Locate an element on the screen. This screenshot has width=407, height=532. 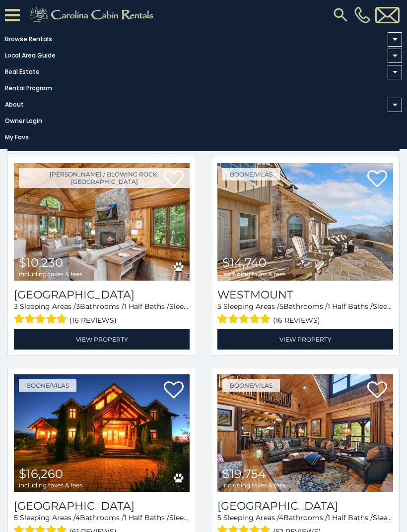
img: Khaki-logo.png is located at coordinates (93, 15).